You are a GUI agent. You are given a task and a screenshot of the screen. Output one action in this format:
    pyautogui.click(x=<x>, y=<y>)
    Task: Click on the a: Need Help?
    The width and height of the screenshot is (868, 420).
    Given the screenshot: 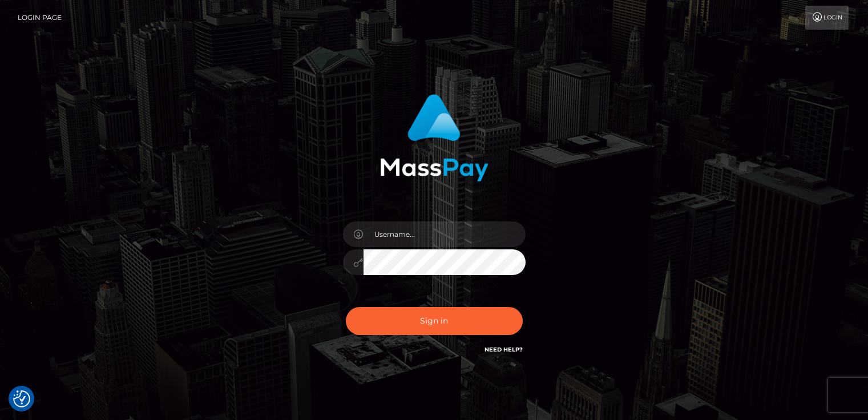 What is the action you would take?
    pyautogui.click(x=504, y=349)
    